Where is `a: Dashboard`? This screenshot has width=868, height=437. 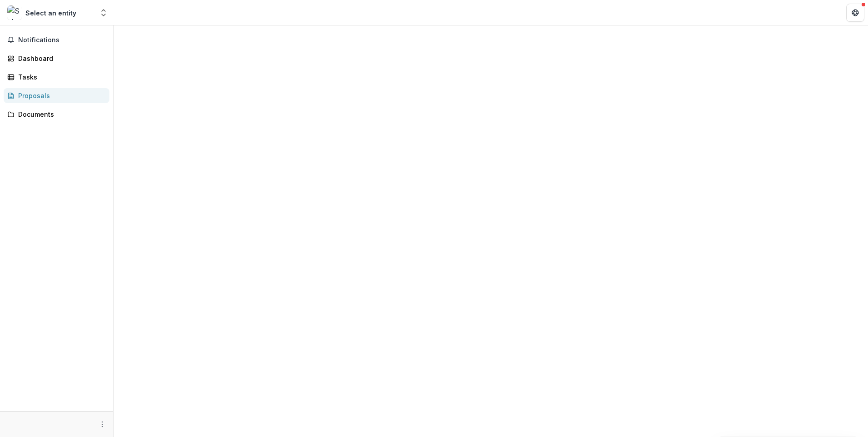
a: Dashboard is located at coordinates (56, 58).